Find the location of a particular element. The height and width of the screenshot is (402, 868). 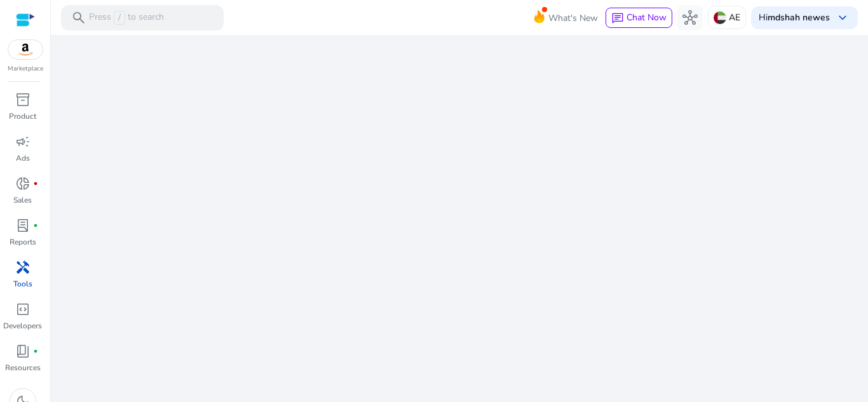

img: ae.svg is located at coordinates (720, 18).